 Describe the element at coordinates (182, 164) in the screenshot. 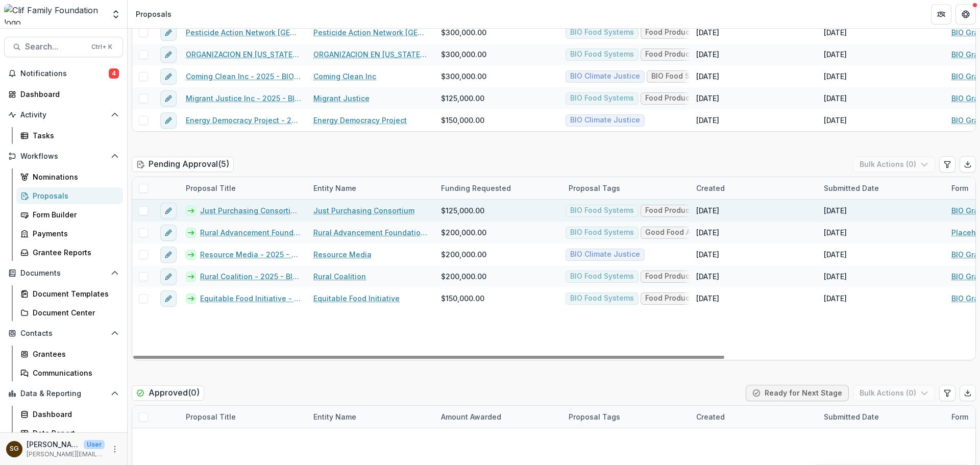

I see `h2: Pending Approval ( 5 )` at that location.